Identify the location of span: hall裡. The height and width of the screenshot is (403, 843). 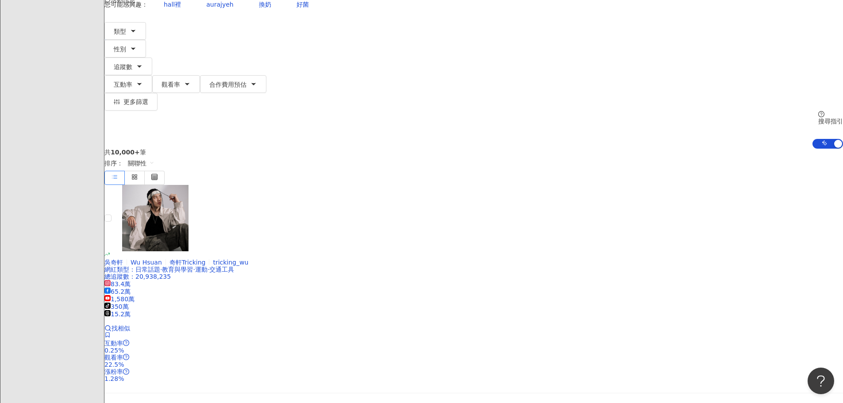
(172, 4).